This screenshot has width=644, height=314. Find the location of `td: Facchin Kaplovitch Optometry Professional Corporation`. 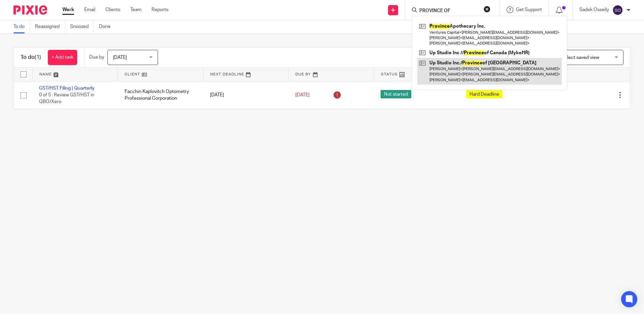

td: Facchin Kaplovitch Optometry Professional Corporation is located at coordinates (161, 95).